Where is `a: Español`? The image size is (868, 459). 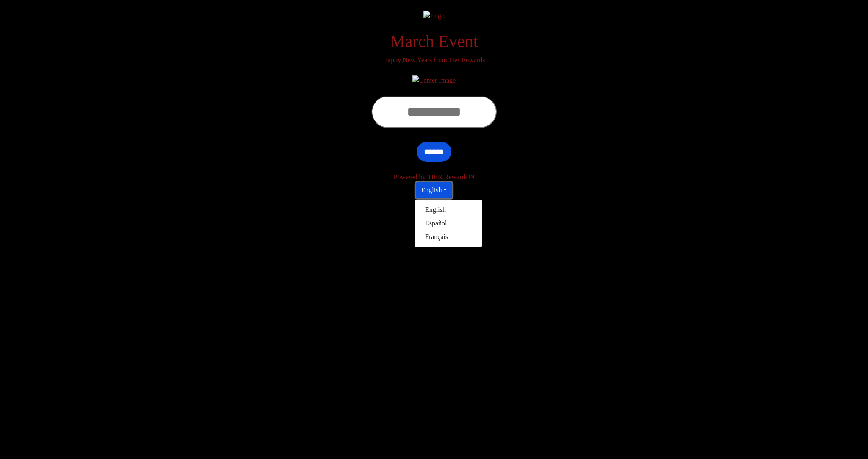 a: Español is located at coordinates (449, 223).